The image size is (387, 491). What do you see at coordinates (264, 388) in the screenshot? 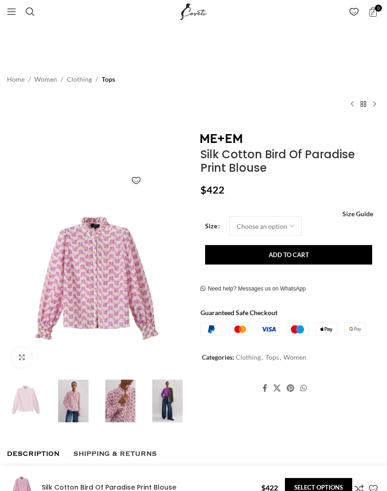
I see `a: Facebook social link` at bounding box center [264, 388].